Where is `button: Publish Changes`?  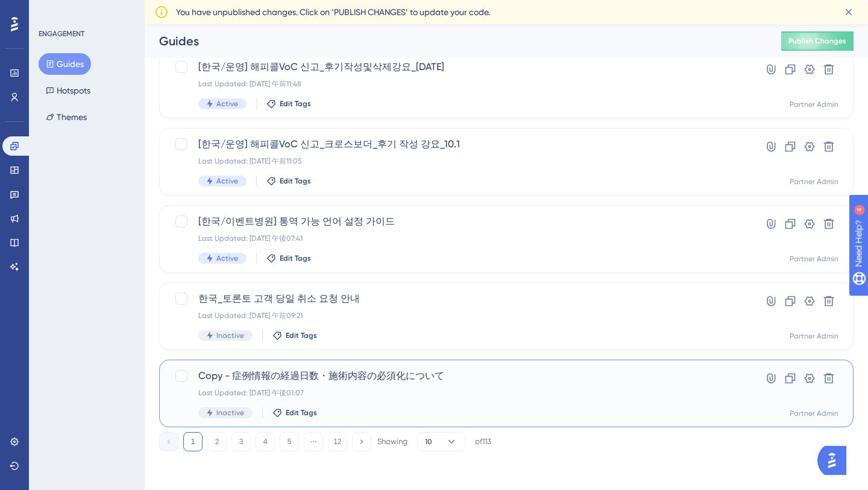
button: Publish Changes is located at coordinates (817, 41).